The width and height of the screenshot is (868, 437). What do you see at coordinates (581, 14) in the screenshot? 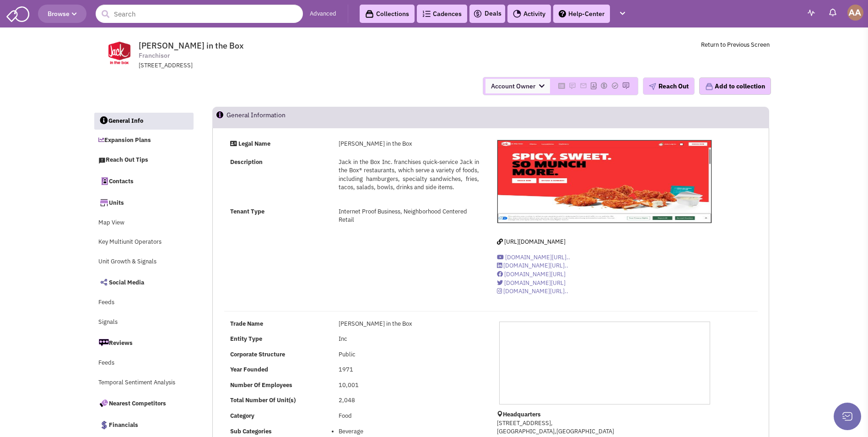
I see `a: Help-Center` at bounding box center [581, 14].